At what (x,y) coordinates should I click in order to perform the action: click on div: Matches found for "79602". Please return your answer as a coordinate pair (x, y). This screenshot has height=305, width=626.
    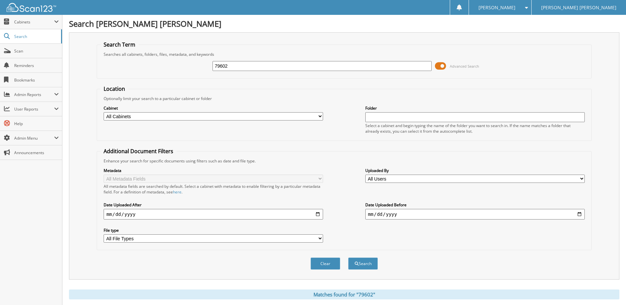
    Looking at the image, I should click on (344, 294).